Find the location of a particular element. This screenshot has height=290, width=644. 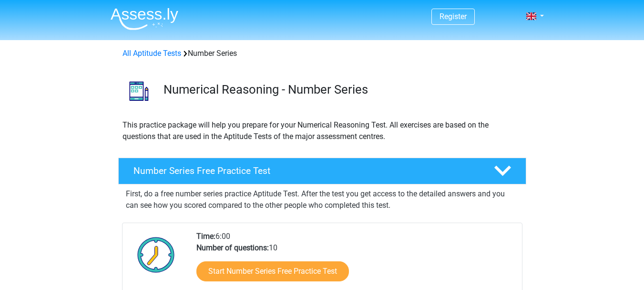

a: All Aptitude Tests is located at coordinates (152, 53).